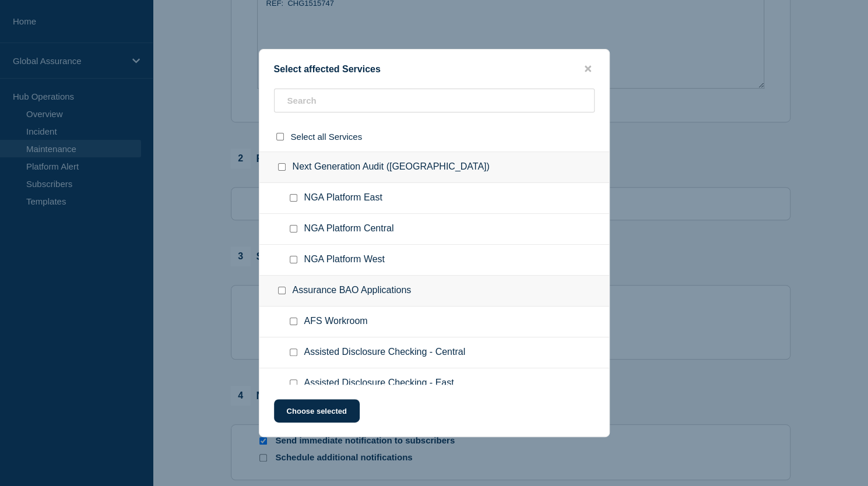 The width and height of the screenshot is (868, 486). Describe the element at coordinates (281, 290) in the screenshot. I see `input: Assurance BAO Applications checkbox` at that location.